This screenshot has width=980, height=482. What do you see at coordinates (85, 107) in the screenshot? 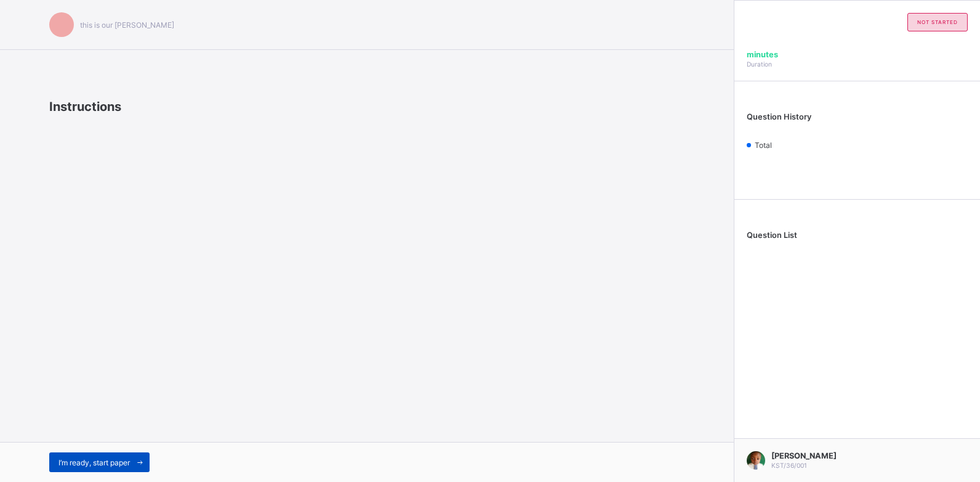
I see `span: Instructions` at bounding box center [85, 107].